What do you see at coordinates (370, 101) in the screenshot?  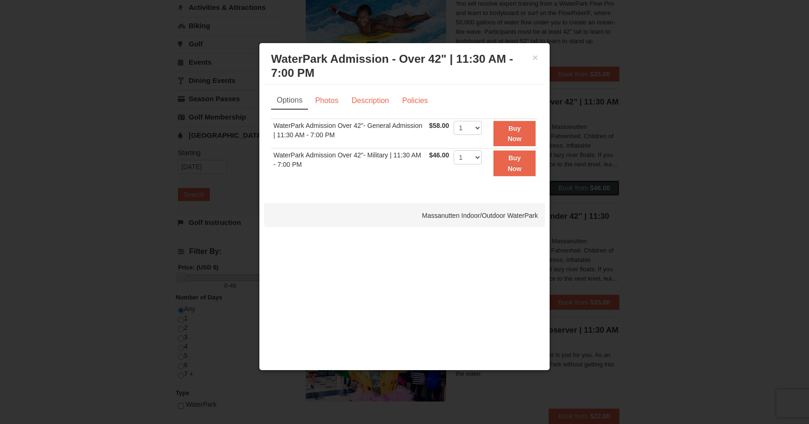 I see `a: Description` at bounding box center [370, 101].